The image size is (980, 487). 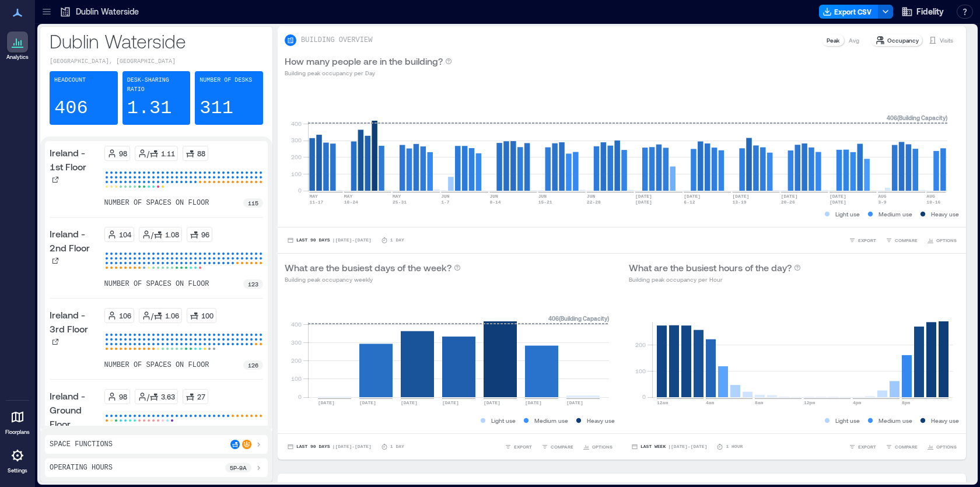 I want to click on p: Ireland - 1st Floor, so click(x=75, y=160).